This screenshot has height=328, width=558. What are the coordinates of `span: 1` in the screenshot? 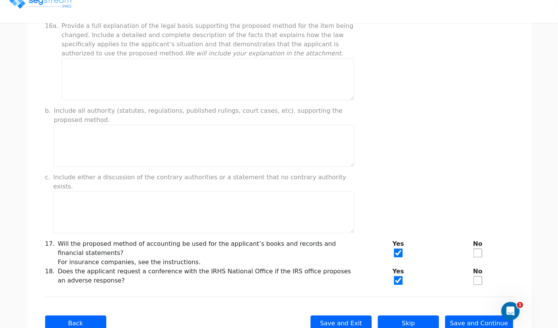 It's located at (520, 305).